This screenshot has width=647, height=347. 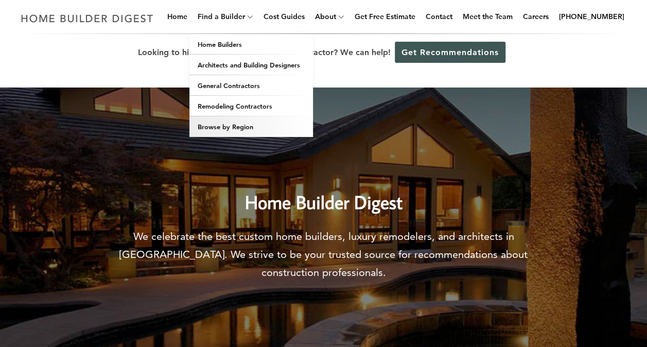 I want to click on a: Remodeling Contractors, so click(x=251, y=106).